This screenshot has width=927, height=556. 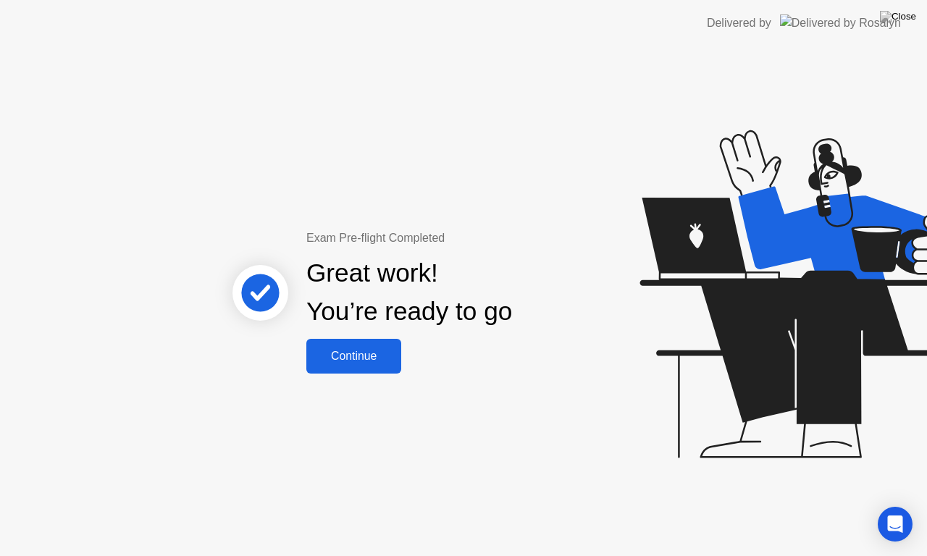 What do you see at coordinates (739, 23) in the screenshot?
I see `div: Delivered by` at bounding box center [739, 23].